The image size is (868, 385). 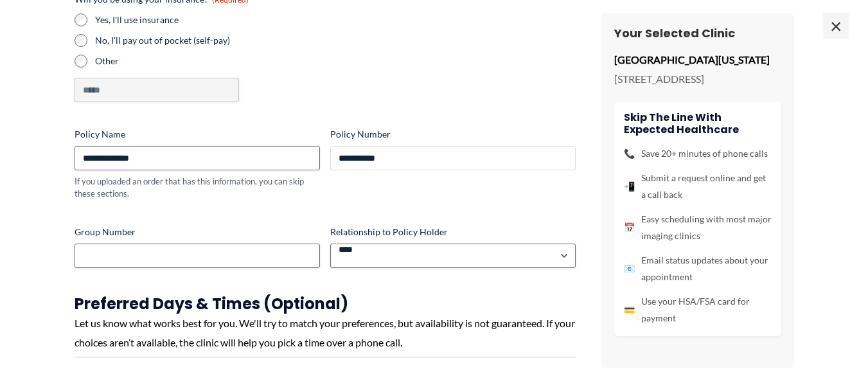 What do you see at coordinates (453, 134) in the screenshot?
I see `label: Policy Number` at bounding box center [453, 134].